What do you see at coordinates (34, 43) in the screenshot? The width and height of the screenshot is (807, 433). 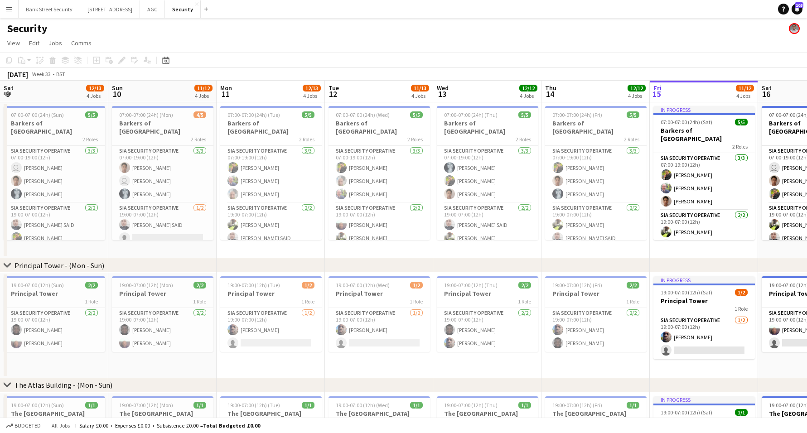 I see `span: Edit` at bounding box center [34, 43].